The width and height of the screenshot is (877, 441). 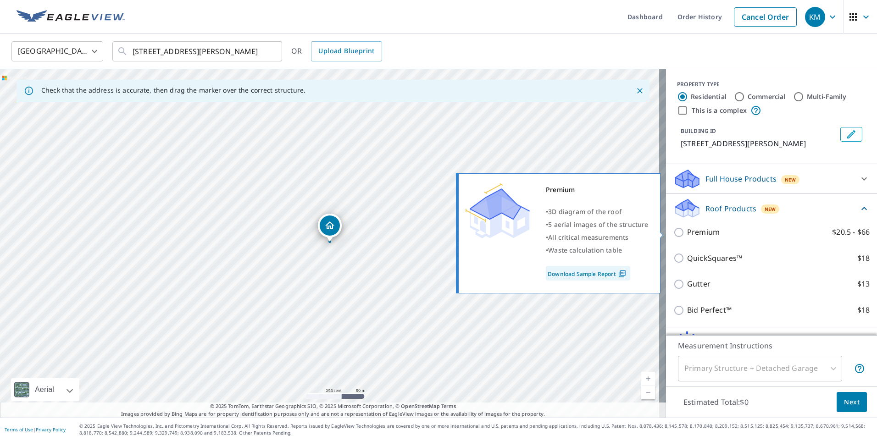 I want to click on p: QuickSquares™, so click(x=715, y=258).